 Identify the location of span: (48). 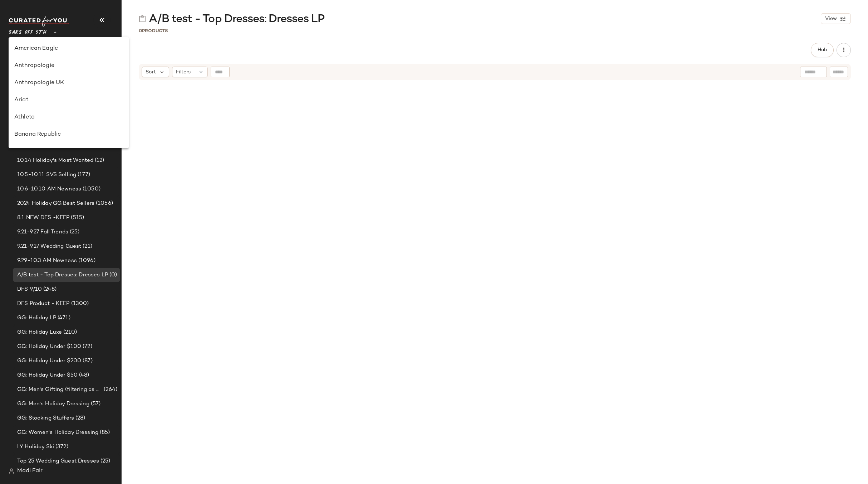
(83, 375).